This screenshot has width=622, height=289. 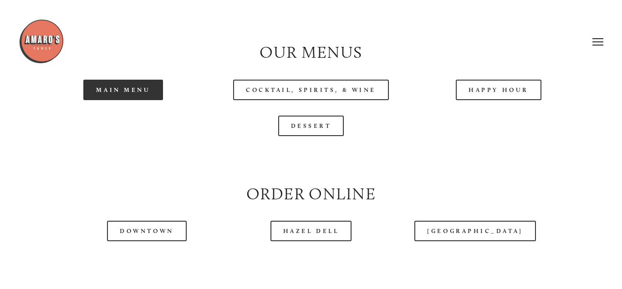 I want to click on a: Hazel Dell, so click(x=311, y=231).